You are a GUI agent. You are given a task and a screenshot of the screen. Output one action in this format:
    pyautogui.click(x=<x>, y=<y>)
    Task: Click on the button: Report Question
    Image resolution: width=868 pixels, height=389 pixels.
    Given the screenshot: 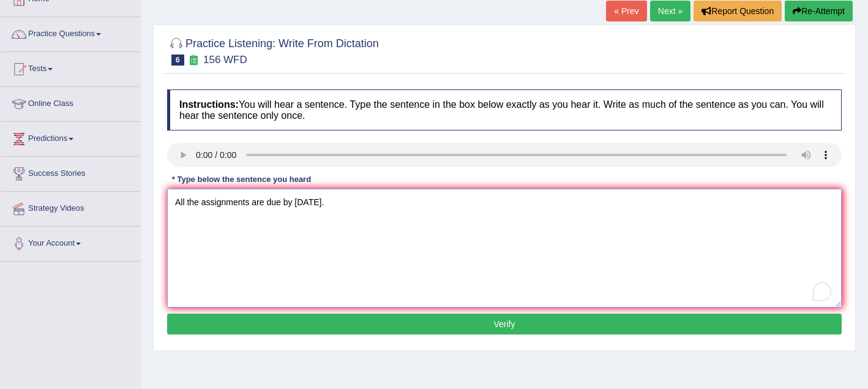 What is the action you would take?
    pyautogui.click(x=737, y=11)
    